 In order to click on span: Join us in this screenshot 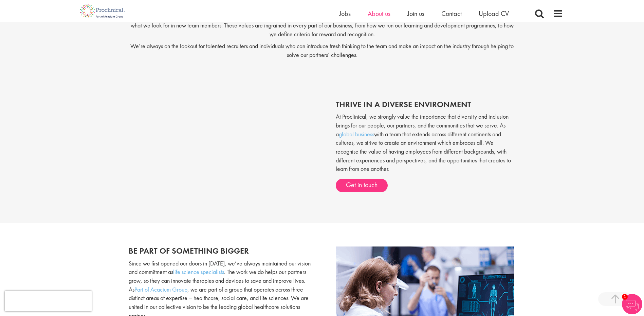, I will do `click(416, 13)`.